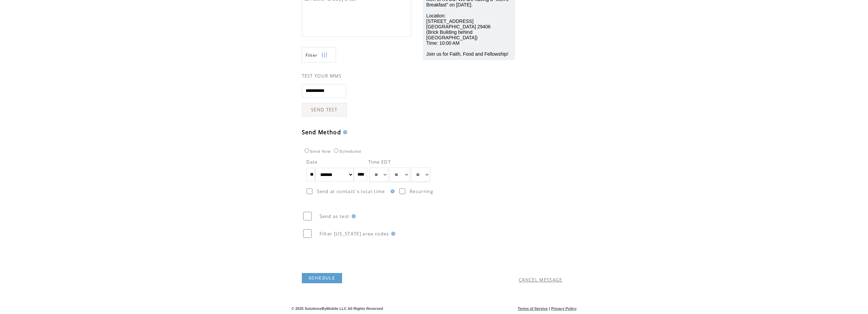 This screenshot has width=868, height=314. Describe the element at coordinates (532, 308) in the screenshot. I see `a: Terms of Service` at that location.